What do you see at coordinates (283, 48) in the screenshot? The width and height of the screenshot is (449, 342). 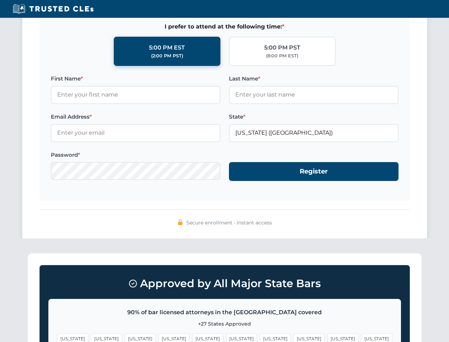 I see `div: 5:00 PM PST` at bounding box center [283, 48].